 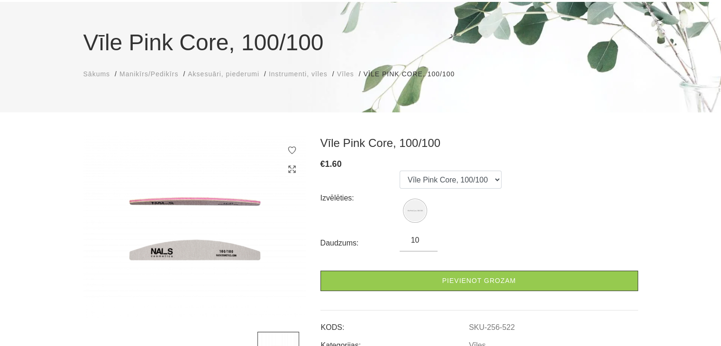 I want to click on td: KODS:, so click(x=394, y=324).